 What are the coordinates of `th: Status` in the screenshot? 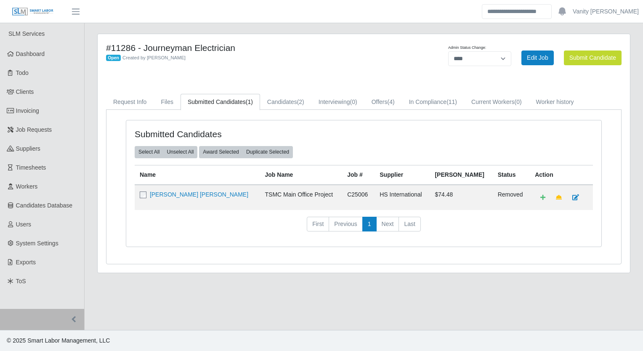 It's located at (511, 175).